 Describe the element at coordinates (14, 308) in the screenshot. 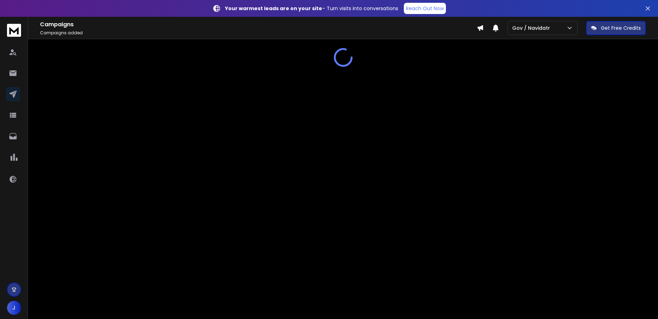

I see `span: J` at that location.